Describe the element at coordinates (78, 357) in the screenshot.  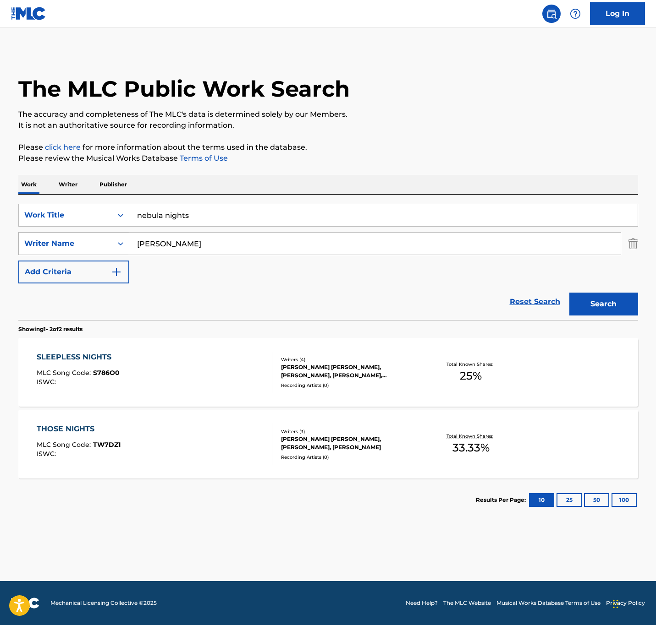
I see `div: SLEEPLESS NIGHTS` at that location.